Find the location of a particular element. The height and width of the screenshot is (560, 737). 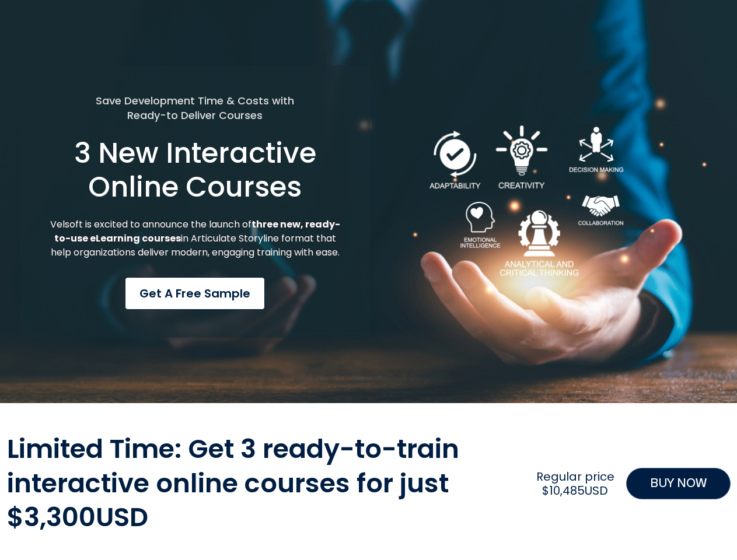

strong: three new, ready-to-use eLearning courses is located at coordinates (197, 231).